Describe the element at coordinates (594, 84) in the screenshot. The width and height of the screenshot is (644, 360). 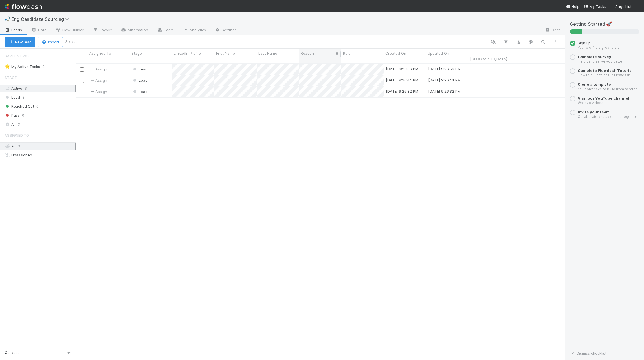
I see `a: Clone a template` at that location.